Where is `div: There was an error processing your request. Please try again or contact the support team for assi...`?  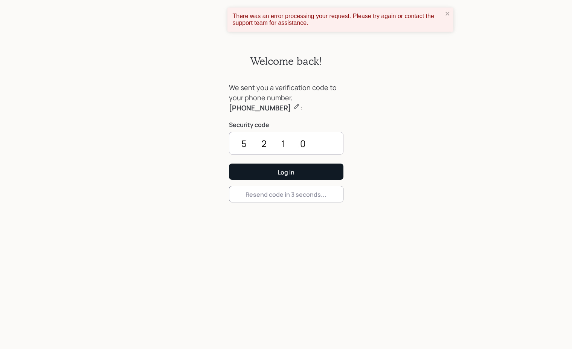 div: There was an error processing your request. Please try again or contact the support team for assi... is located at coordinates (338, 20).